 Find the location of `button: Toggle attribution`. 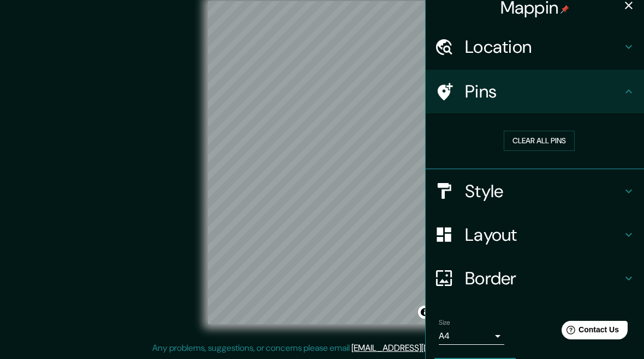

button: Toggle attribution is located at coordinates (424, 312).